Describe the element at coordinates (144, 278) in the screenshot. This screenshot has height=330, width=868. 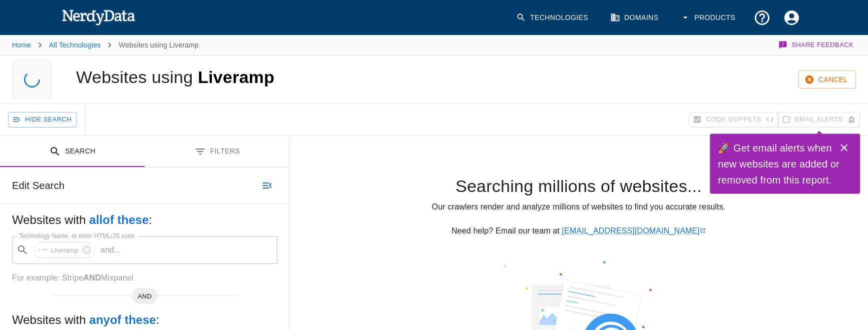
I see `p: For example: Stripe Mixpanel` at that location.